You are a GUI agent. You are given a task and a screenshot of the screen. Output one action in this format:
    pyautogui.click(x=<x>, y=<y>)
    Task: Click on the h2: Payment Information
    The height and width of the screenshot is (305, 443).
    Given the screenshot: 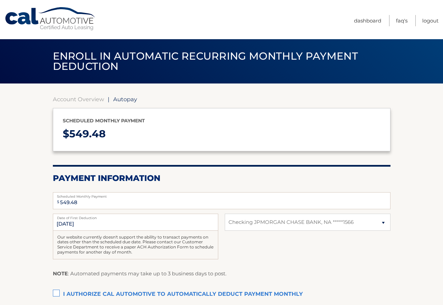 What is the action you would take?
    pyautogui.click(x=222, y=178)
    